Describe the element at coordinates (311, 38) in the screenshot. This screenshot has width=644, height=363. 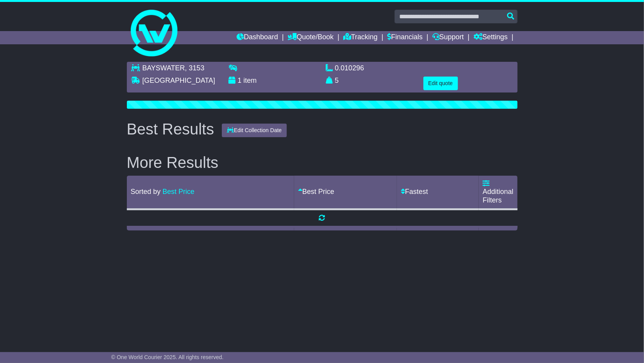
I see `a: Quote/Book` at that location.